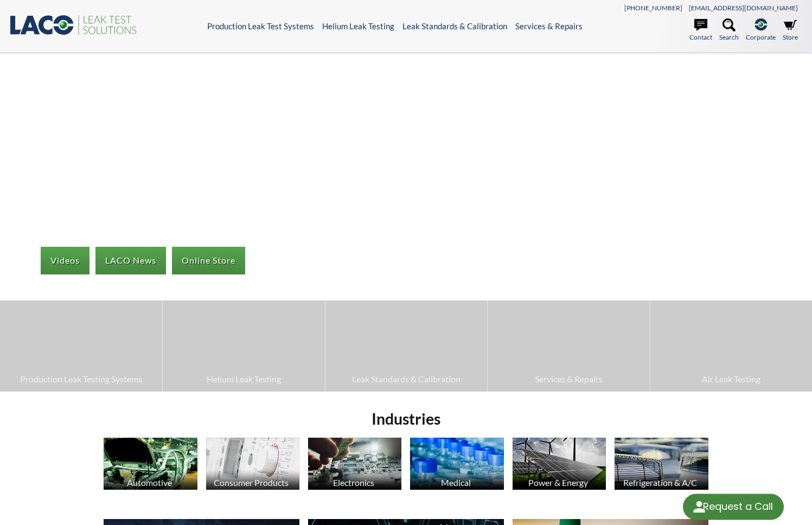 This screenshot has width=812, height=525. Describe the element at coordinates (701, 30) in the screenshot. I see `a: Contact` at that location.